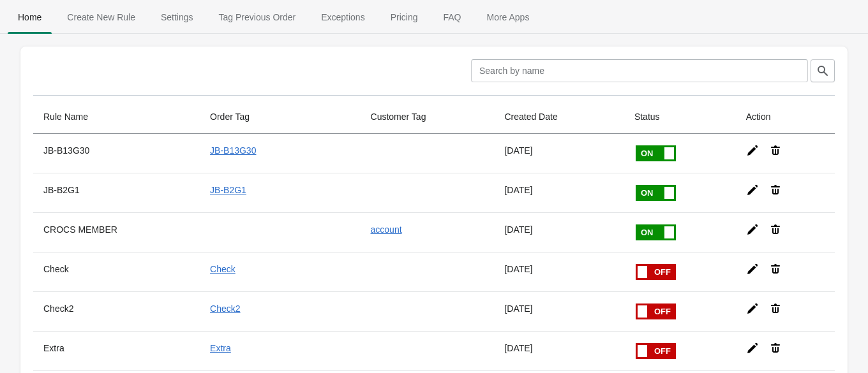  I want to click on span: Settings, so click(177, 17).